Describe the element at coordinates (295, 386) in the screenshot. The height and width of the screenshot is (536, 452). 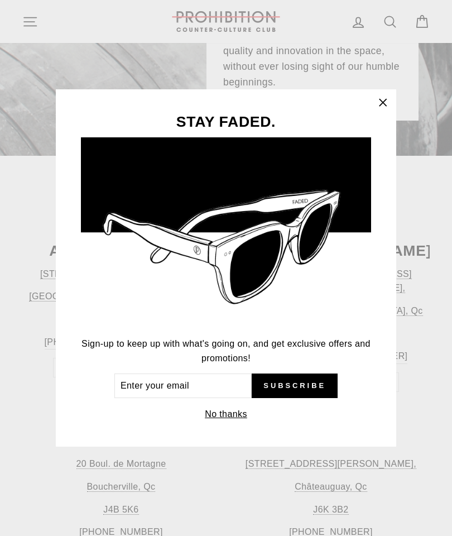
I see `button: Subscribe` at that location.